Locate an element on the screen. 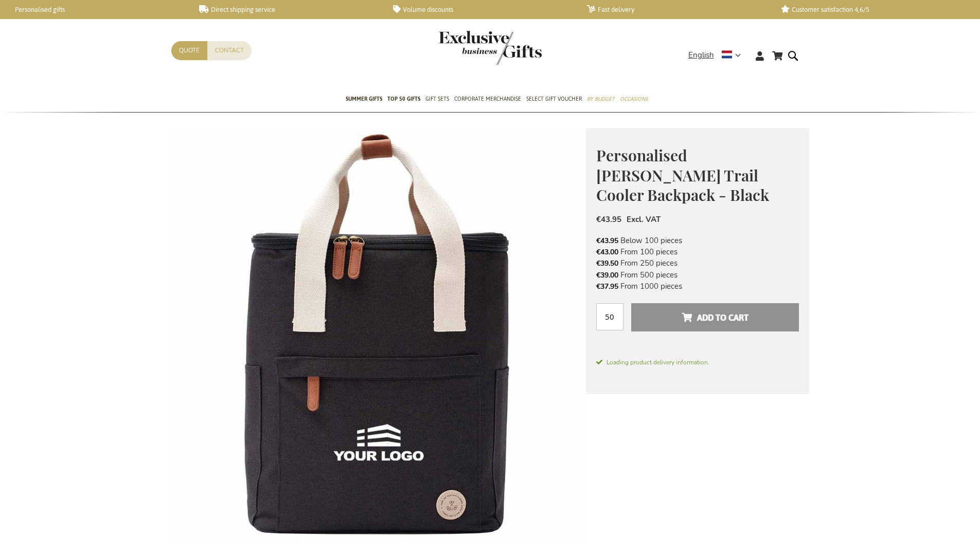 The image size is (980, 555). span: €39.00 is located at coordinates (607, 275).